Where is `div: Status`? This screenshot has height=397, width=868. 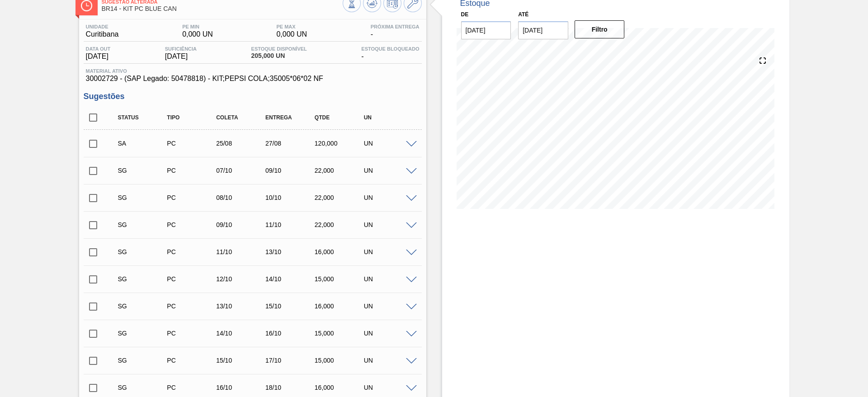
div: Status is located at coordinates (143, 118).